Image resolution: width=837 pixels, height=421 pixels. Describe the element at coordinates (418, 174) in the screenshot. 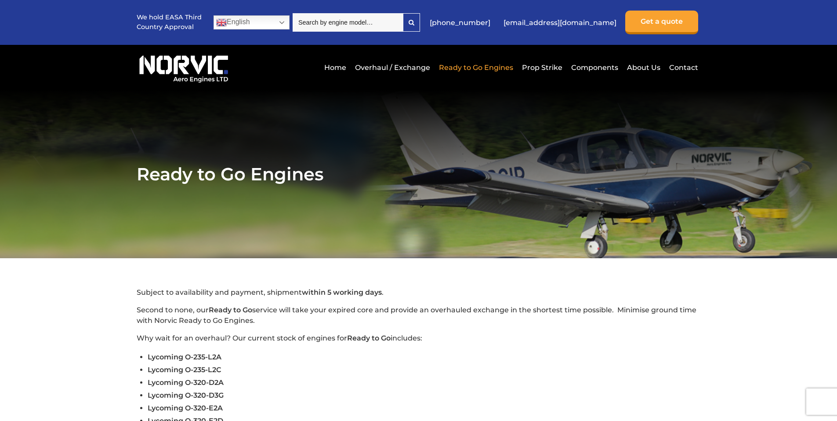

I see `h1: Ready to Go Engines` at that location.